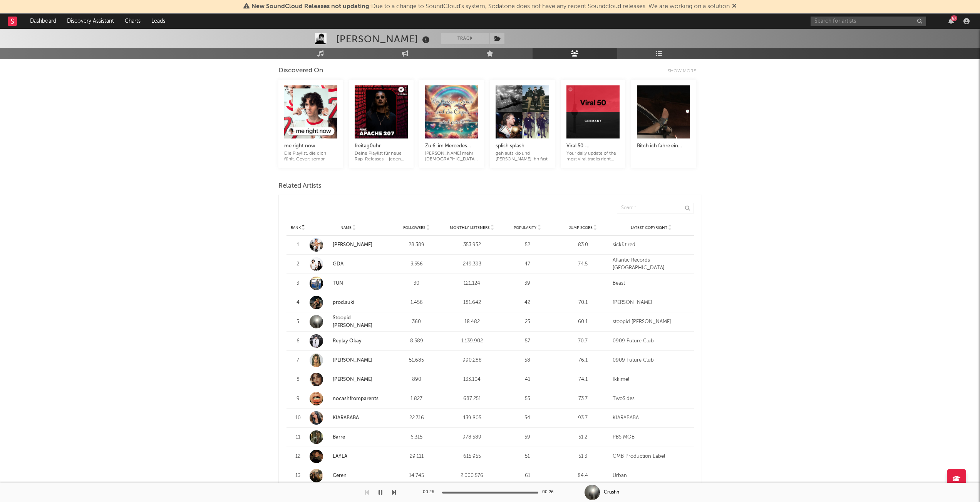 The width and height of the screenshot is (980, 502). I want to click on div: 978.589, so click(472, 438).